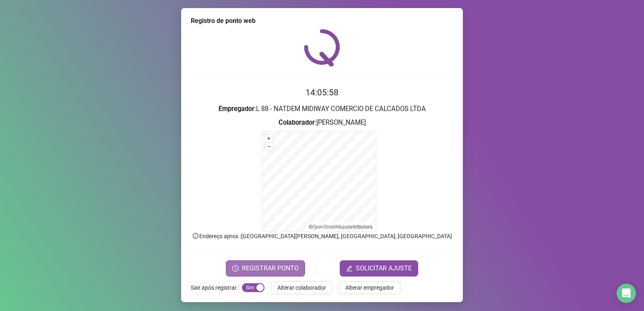 This screenshot has width=644, height=311. What do you see at coordinates (266, 268) in the screenshot?
I see `button: REGISTRAR PONTO` at bounding box center [266, 268].